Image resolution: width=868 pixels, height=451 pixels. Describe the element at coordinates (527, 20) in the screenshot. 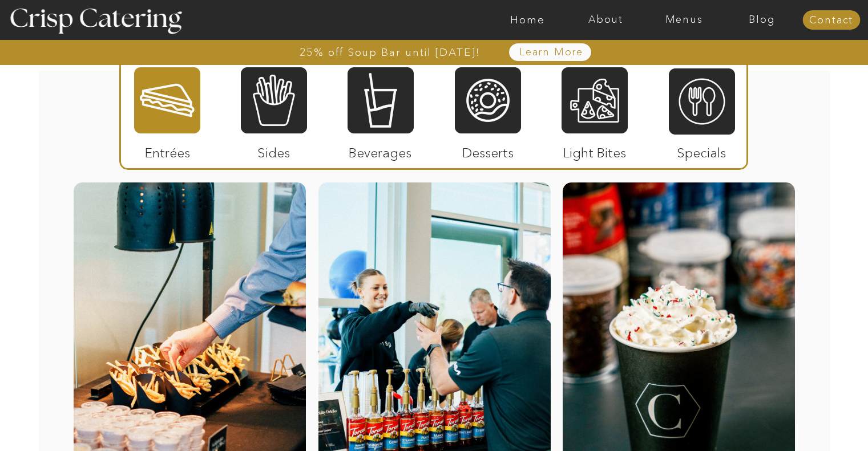

I see `nav: Home` at that location.